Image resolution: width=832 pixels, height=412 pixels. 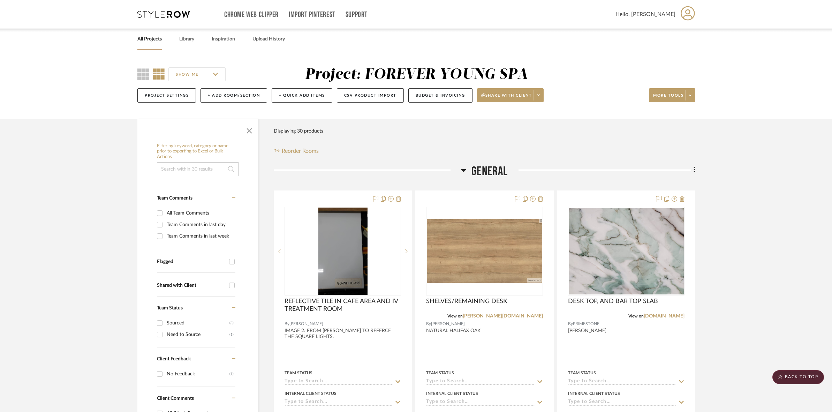 I want to click on div: Team Comments in last week, so click(x=200, y=236).